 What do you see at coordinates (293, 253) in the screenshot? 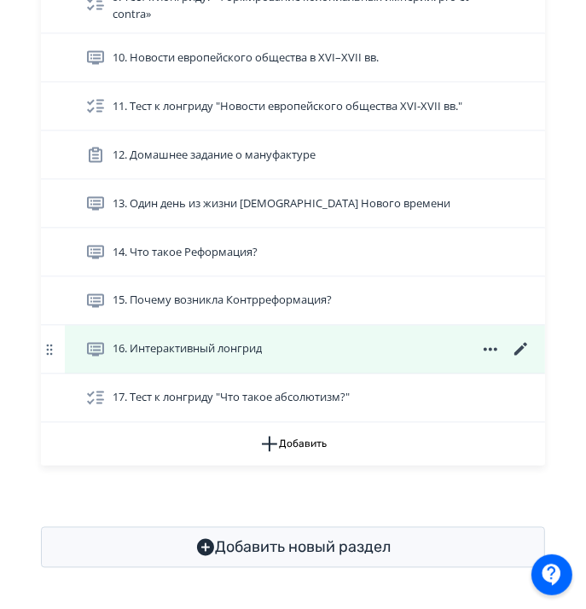
I see `div: 14. Что такое Реформация?` at bounding box center [293, 253].